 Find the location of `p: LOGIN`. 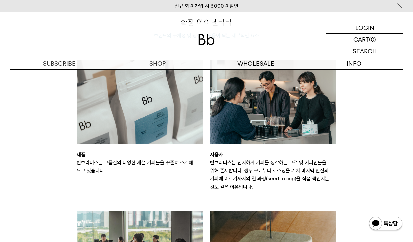

p: LOGIN is located at coordinates (365, 28).